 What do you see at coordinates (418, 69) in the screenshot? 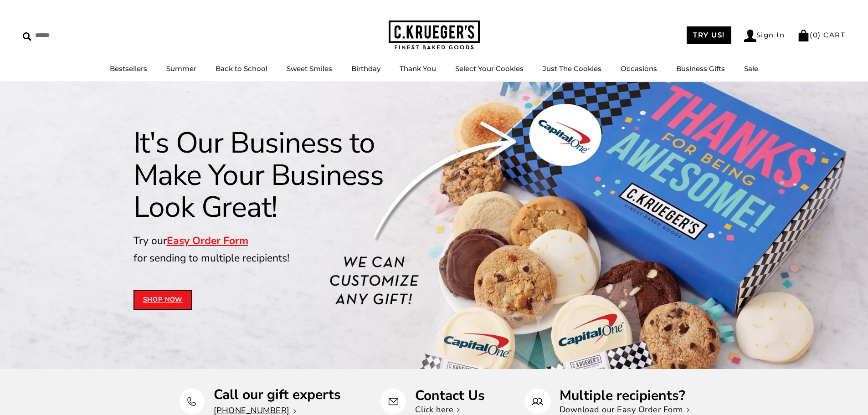
I see `a: Thank You` at bounding box center [418, 69].